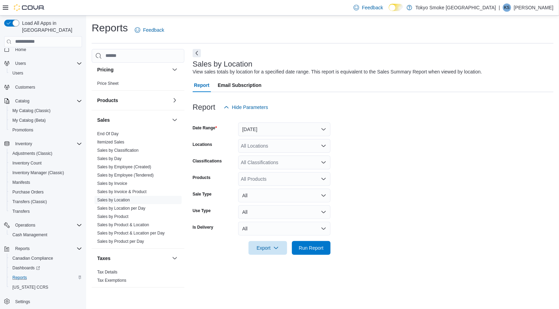 The height and width of the screenshot is (309, 559). I want to click on button: My Catalog (Beta), so click(46, 120).